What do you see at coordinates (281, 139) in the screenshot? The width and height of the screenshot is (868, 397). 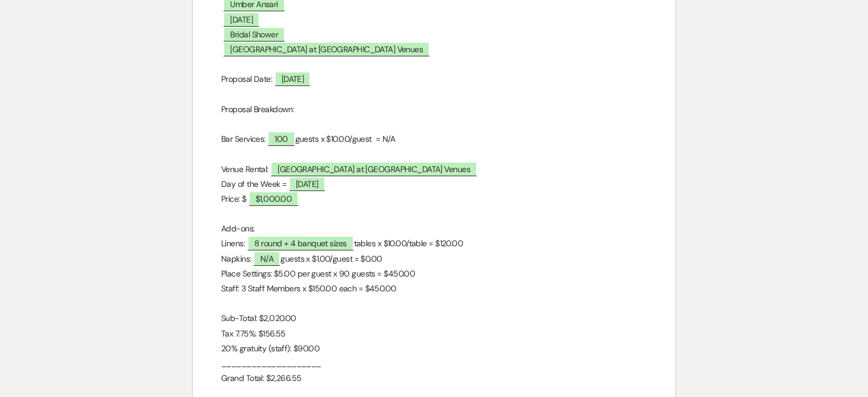 I see `span: 100` at bounding box center [281, 139].